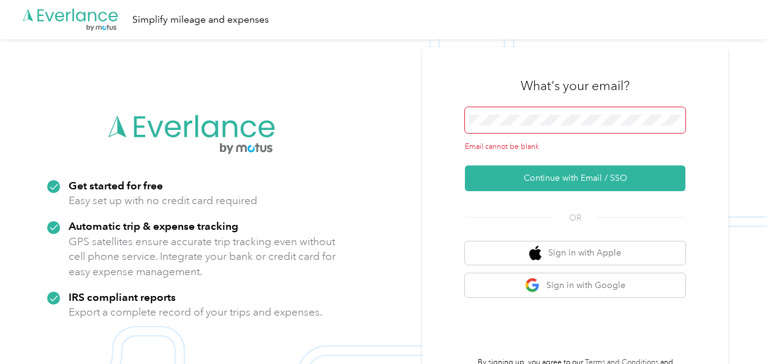 The width and height of the screenshot is (773, 364). Describe the element at coordinates (202, 257) in the screenshot. I see `p: GPS satellites ensure accurate trip tracking even without cell phone service. Integrate your bank...` at that location.